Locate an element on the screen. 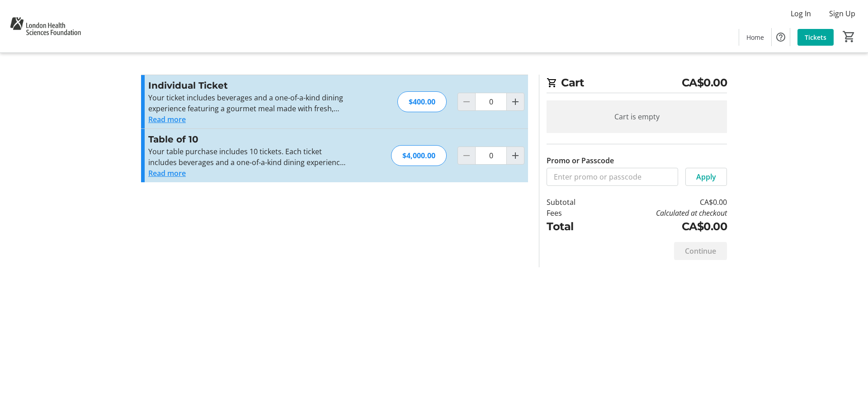 The image size is (868, 412). a: Home is located at coordinates (755, 37).